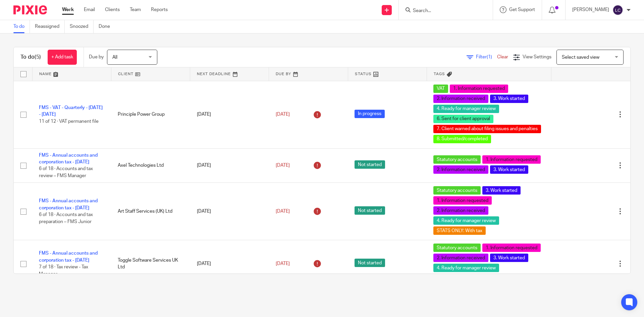 The height and width of the screenshot is (317, 644). I want to click on input: Search, so click(442, 11).